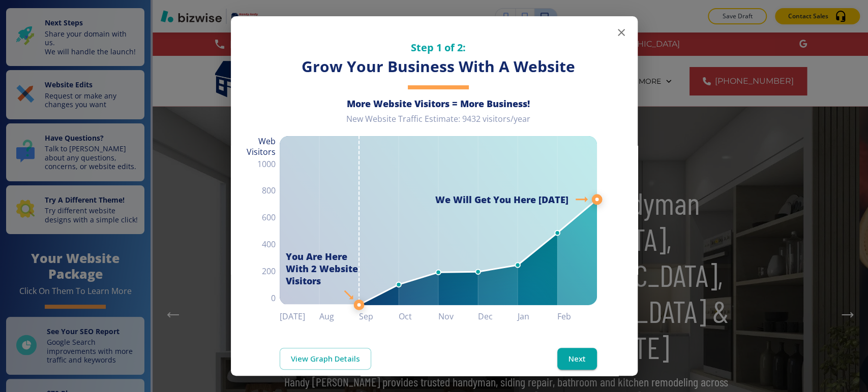 The image size is (868, 392). What do you see at coordinates (418, 316) in the screenshot?
I see `h6: Oct` at bounding box center [418, 316].